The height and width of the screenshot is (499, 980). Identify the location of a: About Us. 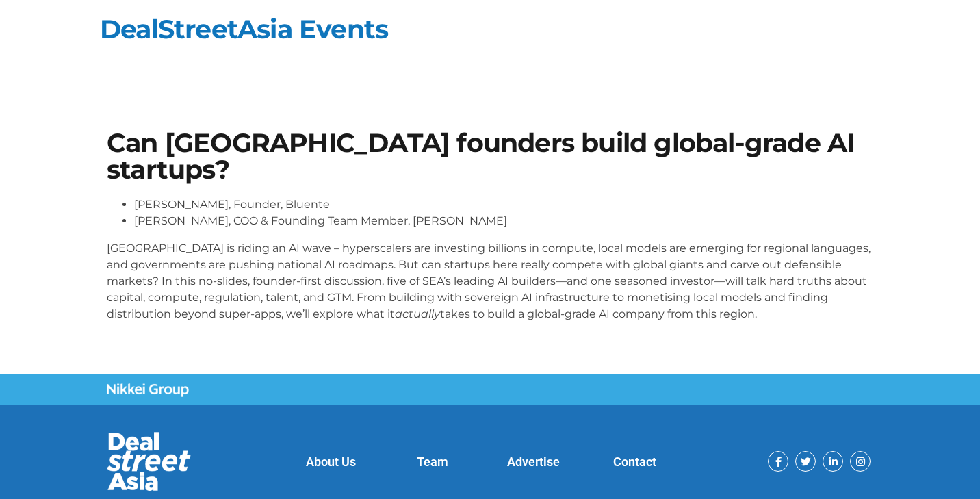
(330, 461).